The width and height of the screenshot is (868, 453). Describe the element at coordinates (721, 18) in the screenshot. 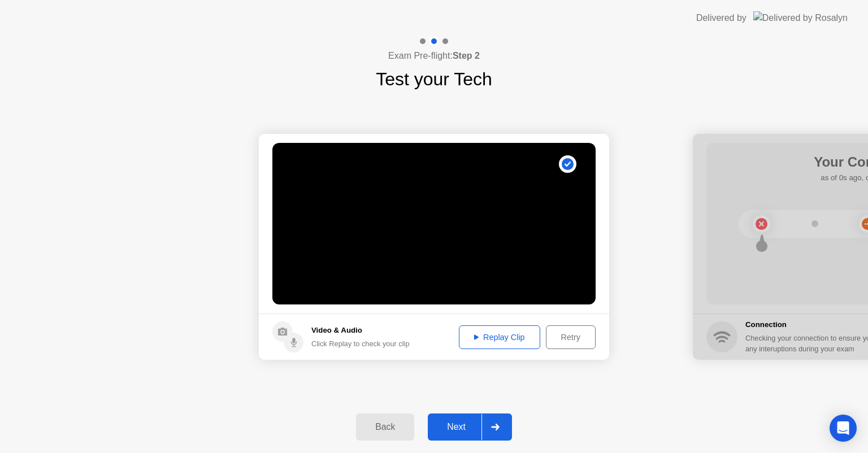

I see `div: Delivered by` at that location.